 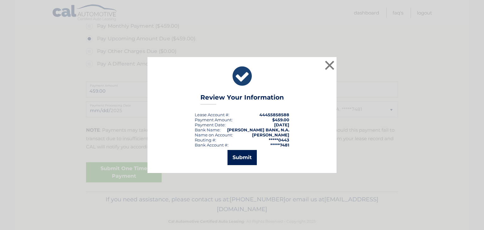 What do you see at coordinates (214, 120) in the screenshot?
I see `div: Payment Amount:` at bounding box center [214, 120].